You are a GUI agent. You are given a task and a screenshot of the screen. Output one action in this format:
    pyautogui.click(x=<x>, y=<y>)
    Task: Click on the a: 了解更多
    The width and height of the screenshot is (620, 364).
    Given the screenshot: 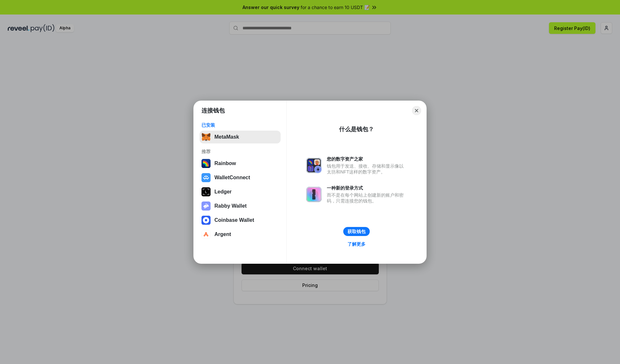 What is the action you would take?
    pyautogui.click(x=356, y=244)
    